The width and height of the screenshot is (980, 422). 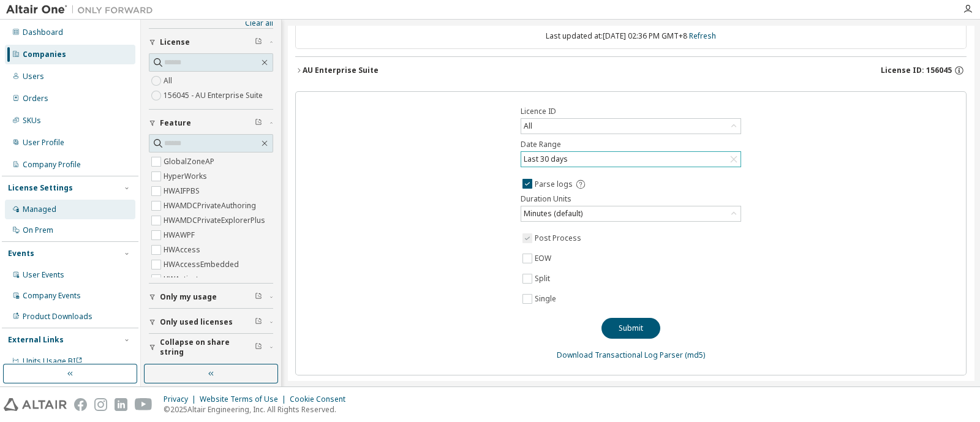 I want to click on label: Duration Units, so click(x=631, y=199).